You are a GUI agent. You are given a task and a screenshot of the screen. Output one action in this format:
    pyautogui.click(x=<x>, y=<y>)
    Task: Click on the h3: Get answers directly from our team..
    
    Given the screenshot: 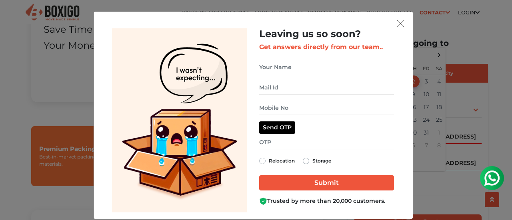 What is the action you would take?
    pyautogui.click(x=326, y=47)
    